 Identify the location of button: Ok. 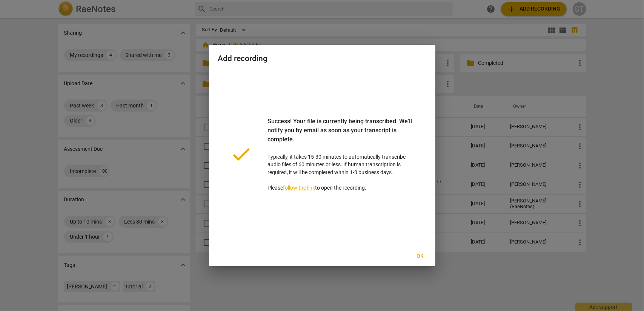
(420, 256).